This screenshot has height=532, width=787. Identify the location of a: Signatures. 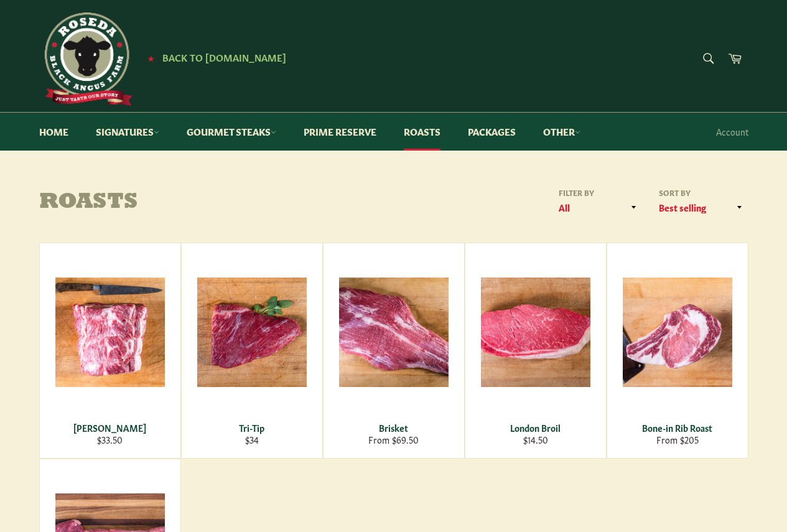
(128, 131).